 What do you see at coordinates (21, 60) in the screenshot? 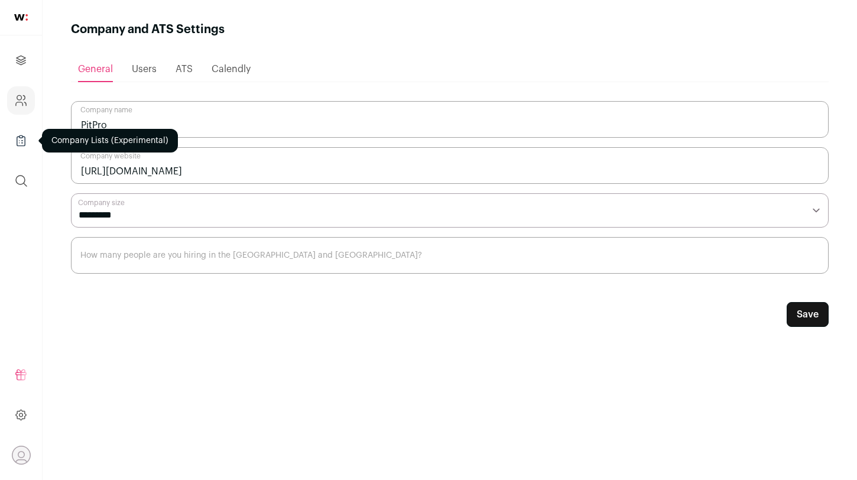
I see `a: Projects` at bounding box center [21, 60].